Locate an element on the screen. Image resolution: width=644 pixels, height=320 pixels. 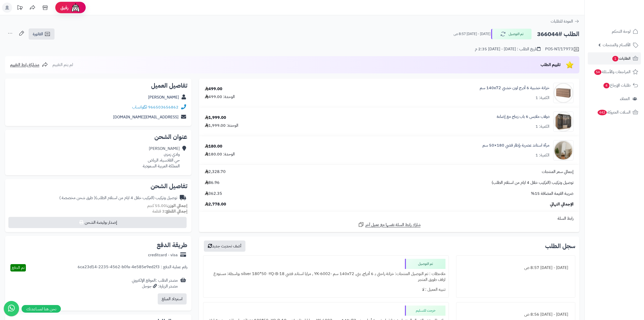
div: خرجت للتسليم is located at coordinates (425, 310).